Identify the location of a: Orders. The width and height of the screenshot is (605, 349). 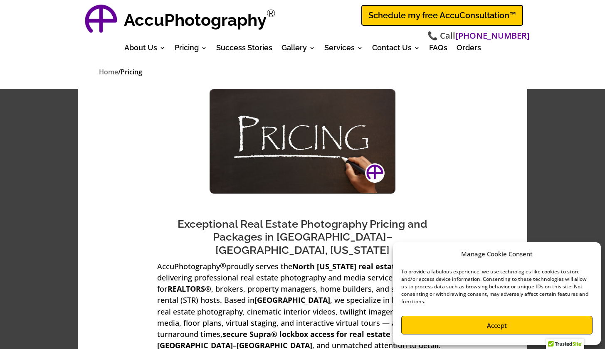
(469, 49).